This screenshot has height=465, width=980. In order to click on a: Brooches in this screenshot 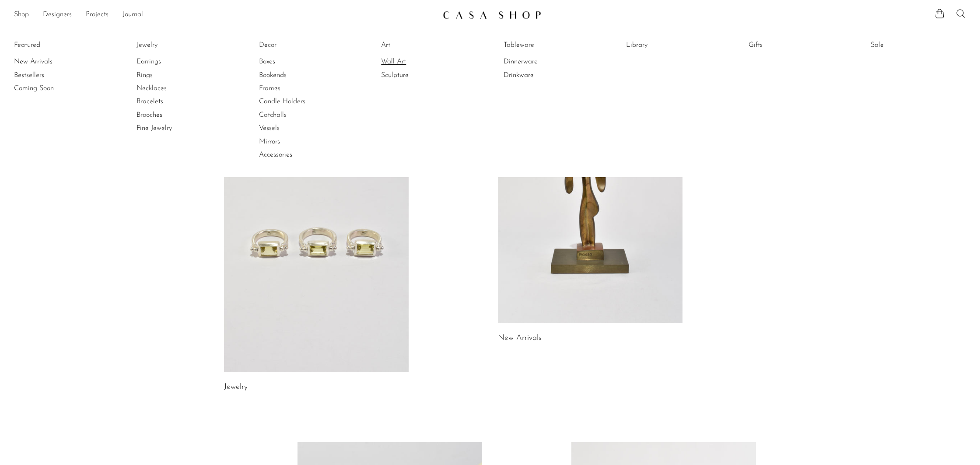, I will do `click(170, 115)`.